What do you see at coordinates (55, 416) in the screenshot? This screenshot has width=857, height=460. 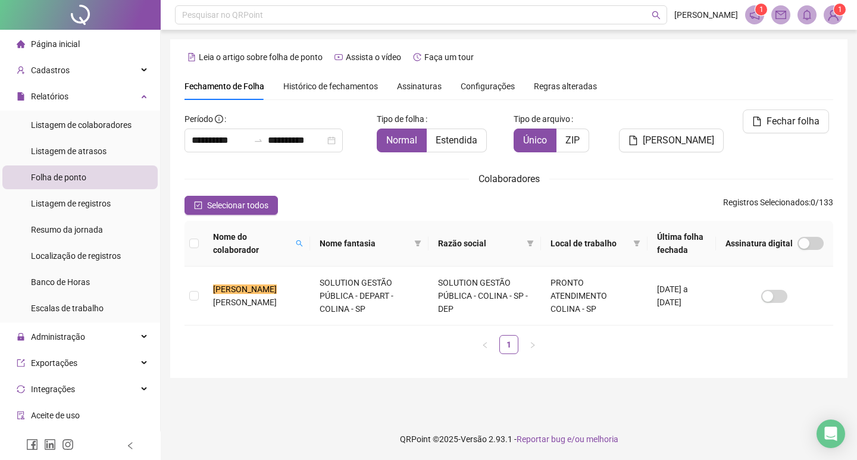 I see `span: Aceite de uso` at bounding box center [55, 416].